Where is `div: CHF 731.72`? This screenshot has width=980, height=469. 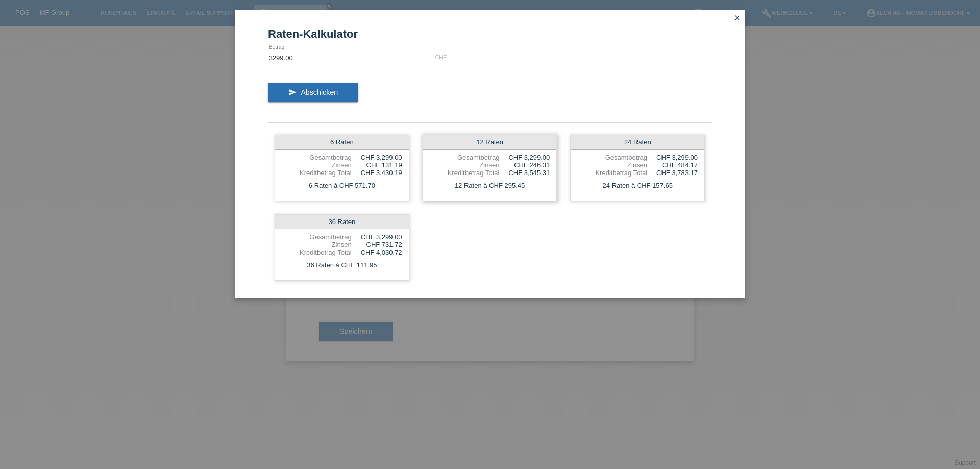 div: CHF 731.72 is located at coordinates (376, 244).